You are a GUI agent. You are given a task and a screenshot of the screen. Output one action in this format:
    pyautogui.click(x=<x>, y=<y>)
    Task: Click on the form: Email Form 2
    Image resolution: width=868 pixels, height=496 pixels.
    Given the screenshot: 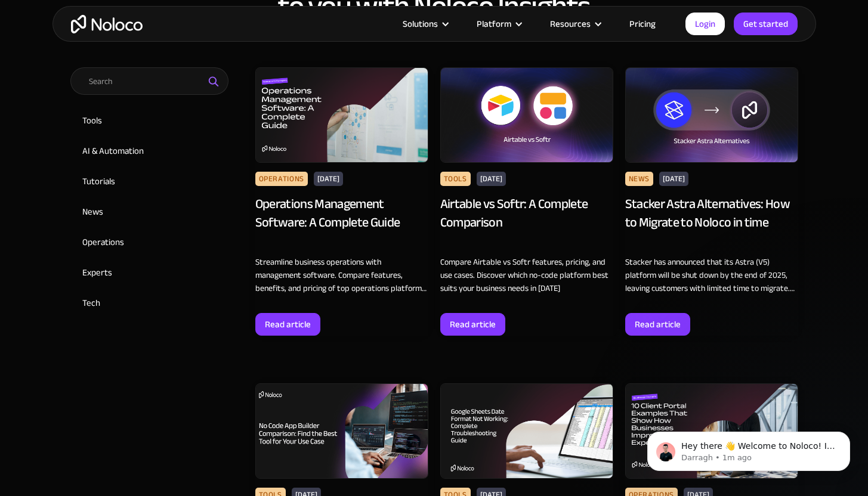 What is the action you would take?
    pyautogui.click(x=157, y=192)
    